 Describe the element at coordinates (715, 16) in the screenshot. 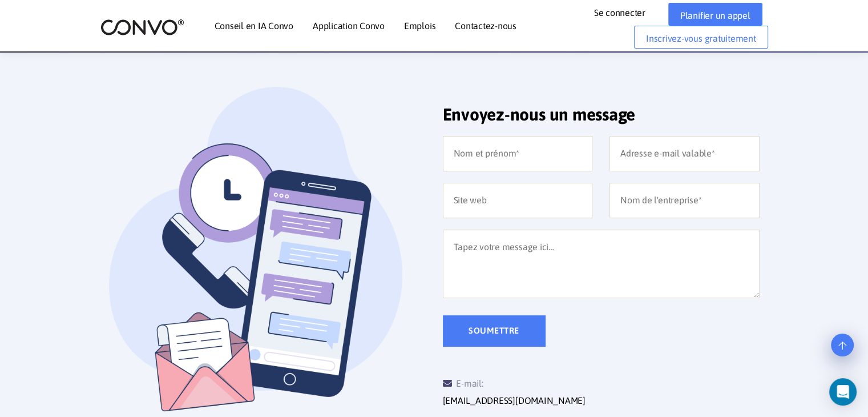

I see `font: Planifier un appel` at that location.